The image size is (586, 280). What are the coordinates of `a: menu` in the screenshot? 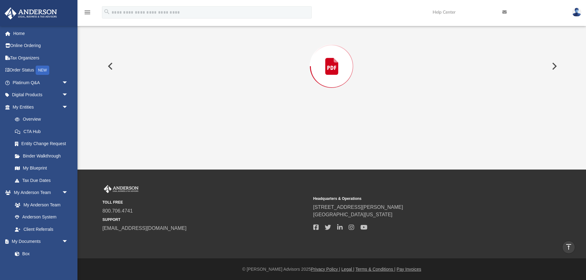 It's located at (87, 14).